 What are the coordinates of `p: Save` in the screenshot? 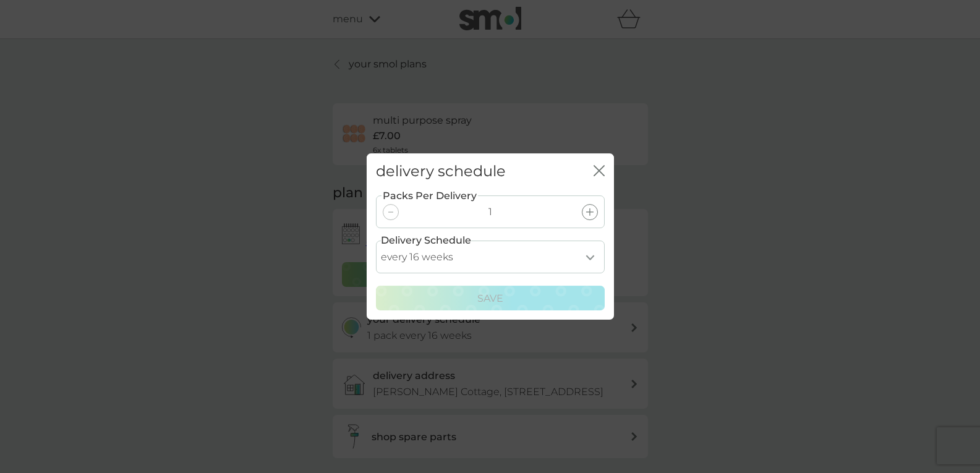 It's located at (490, 299).